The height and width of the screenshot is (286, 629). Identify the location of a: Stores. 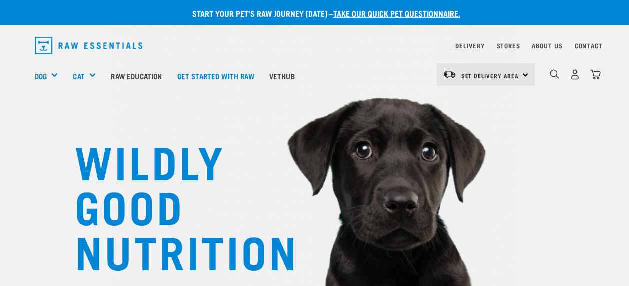
(509, 46).